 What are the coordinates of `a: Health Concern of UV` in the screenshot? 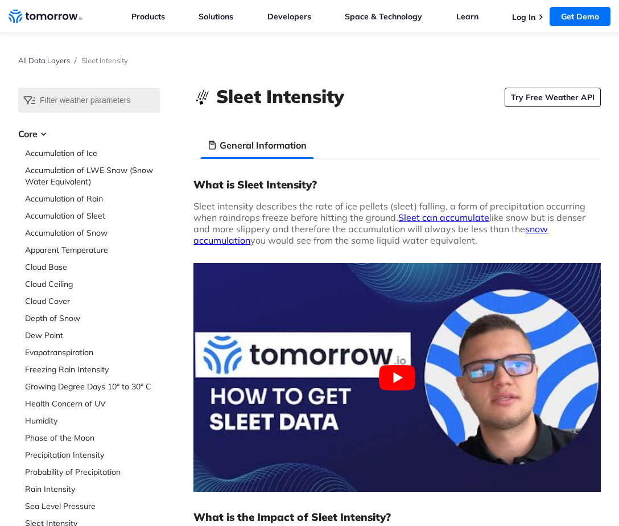 It's located at (92, 403).